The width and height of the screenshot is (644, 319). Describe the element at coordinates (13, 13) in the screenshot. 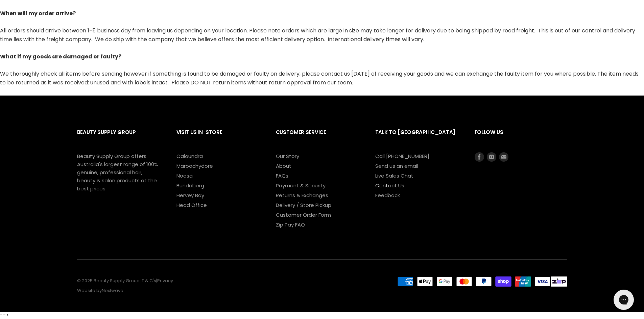

I see `button: Gorgias live chat` at that location.